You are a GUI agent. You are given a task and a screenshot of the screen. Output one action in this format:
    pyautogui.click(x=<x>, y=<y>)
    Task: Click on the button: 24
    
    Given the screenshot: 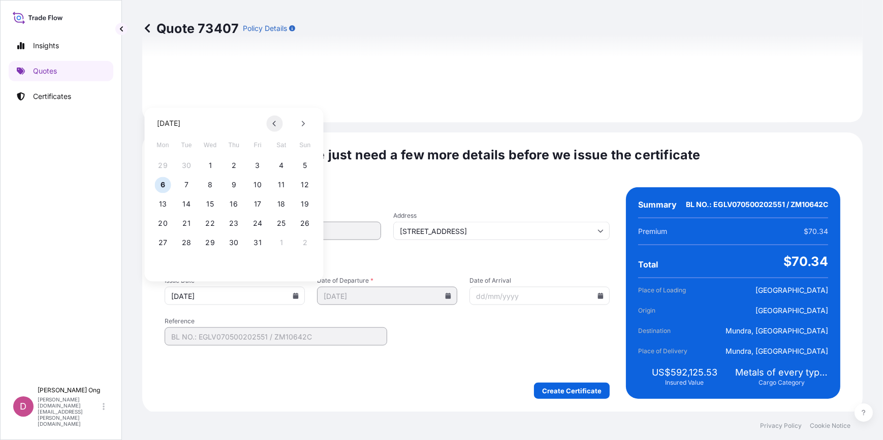 What is the action you would take?
    pyautogui.click(x=258, y=224)
    